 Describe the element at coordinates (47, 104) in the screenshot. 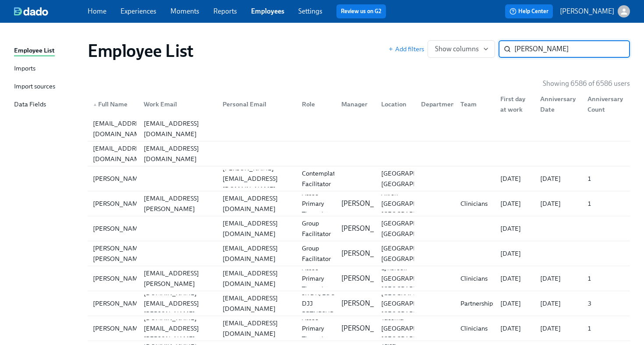

I see `a: Data Fields` at that location.